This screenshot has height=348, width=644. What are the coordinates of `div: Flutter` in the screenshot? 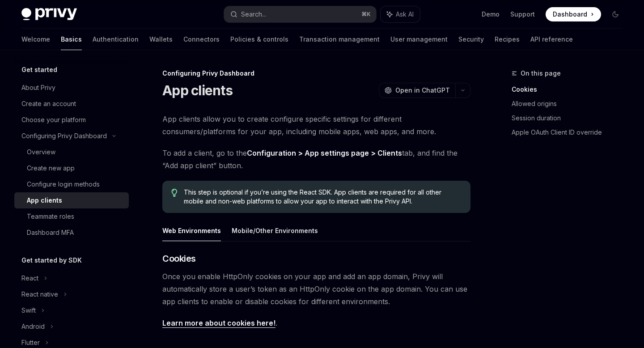 It's located at (31, 343).